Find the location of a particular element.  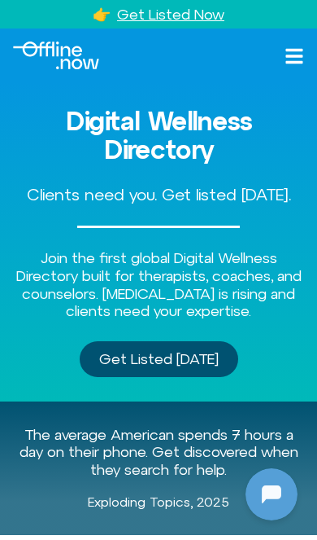

p: Exploding Topics, 2025 is located at coordinates (159, 501).